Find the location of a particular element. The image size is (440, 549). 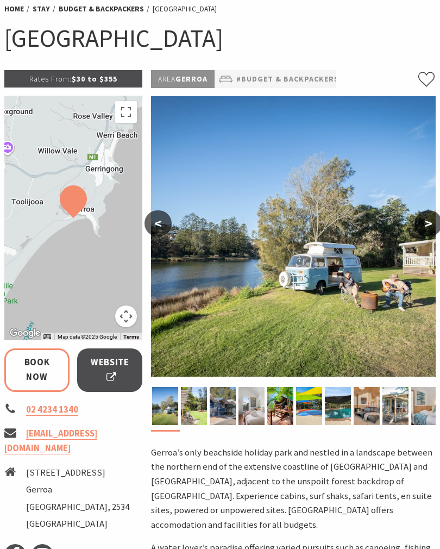

li: Gerroa is located at coordinates (78, 490).